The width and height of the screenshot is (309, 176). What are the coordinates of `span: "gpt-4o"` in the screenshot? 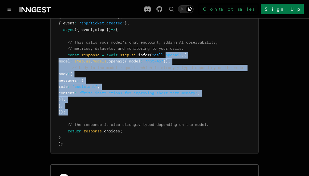 It's located at (154, 61).